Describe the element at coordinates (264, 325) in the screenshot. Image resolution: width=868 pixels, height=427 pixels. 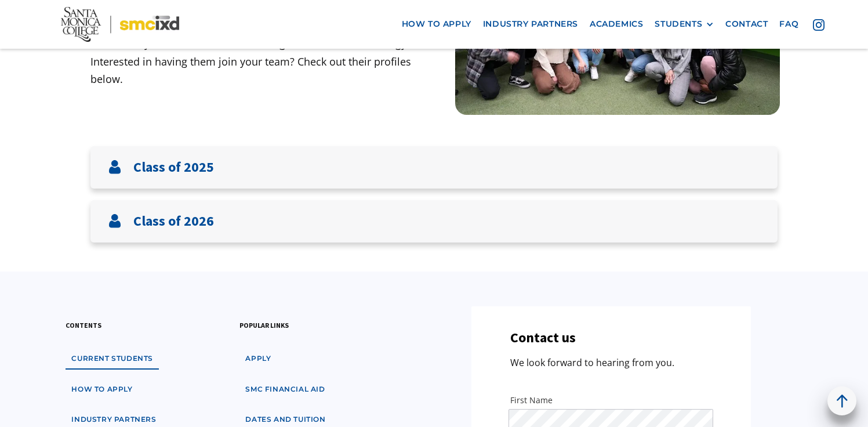
I see `h3: popular links` at that location.